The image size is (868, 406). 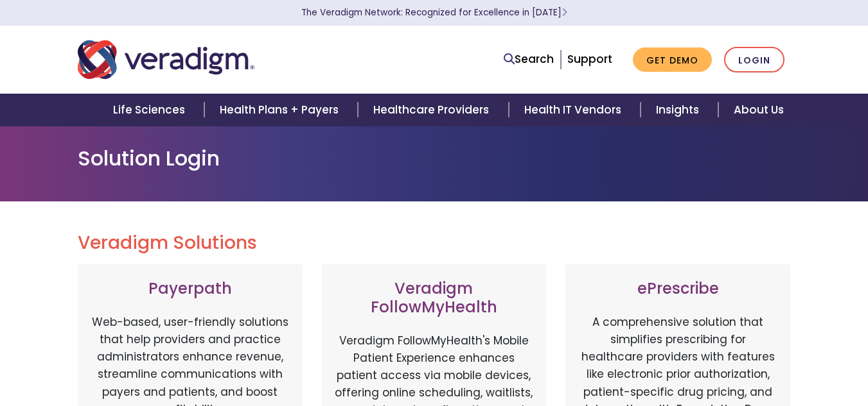 What do you see at coordinates (433, 110) in the screenshot?
I see `a: Healthcare Providers` at bounding box center [433, 110].